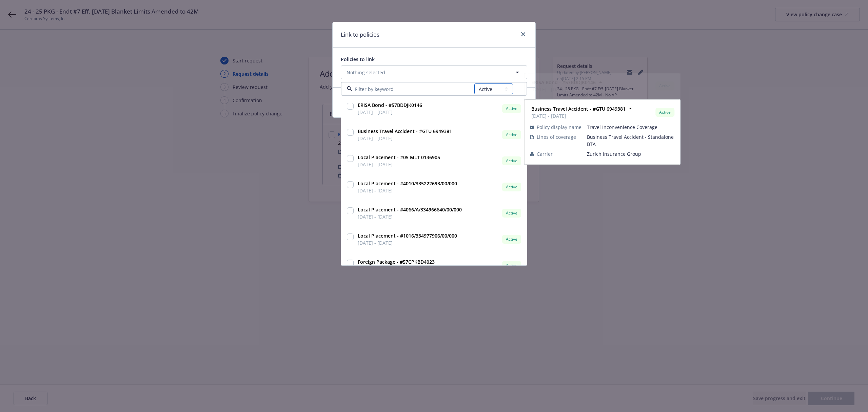  I want to click on strong: Local Placement - #4066/A/334966640/00/000, so click(410, 209).